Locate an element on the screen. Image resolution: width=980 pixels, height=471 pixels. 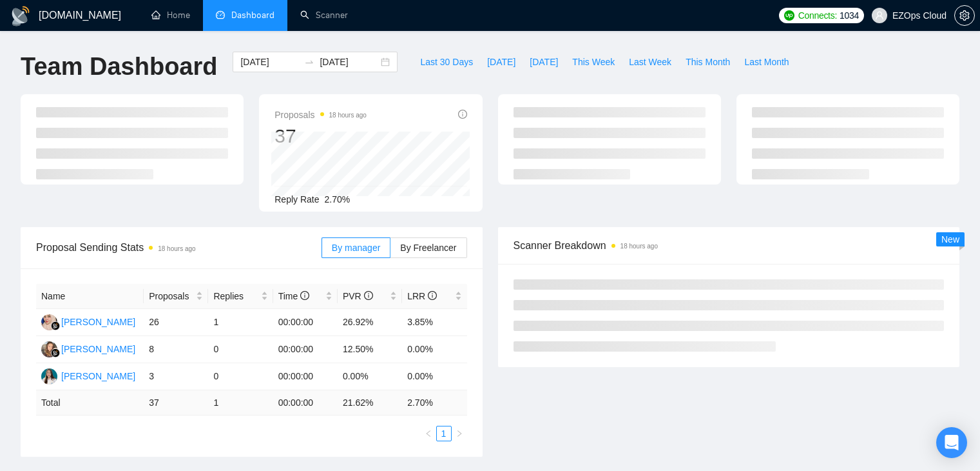
li: Previous Page is located at coordinates (429, 433).